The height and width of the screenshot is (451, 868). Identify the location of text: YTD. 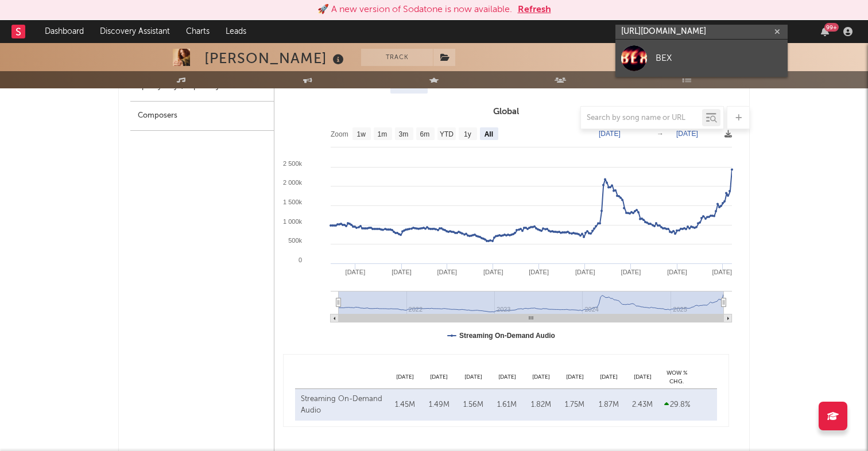
(447, 134).